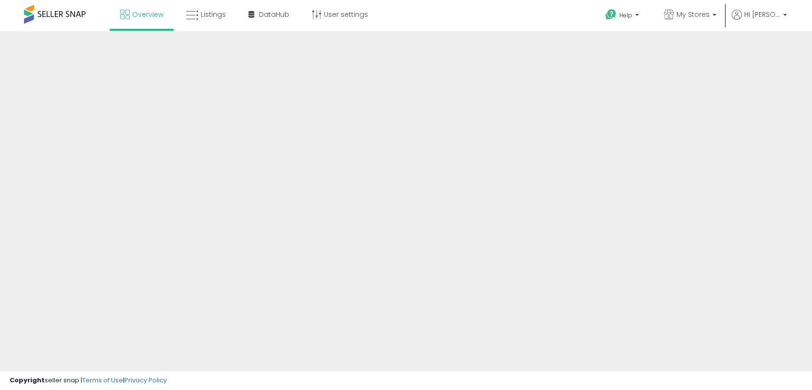  What do you see at coordinates (213, 14) in the screenshot?
I see `span: Listings` at bounding box center [213, 14].